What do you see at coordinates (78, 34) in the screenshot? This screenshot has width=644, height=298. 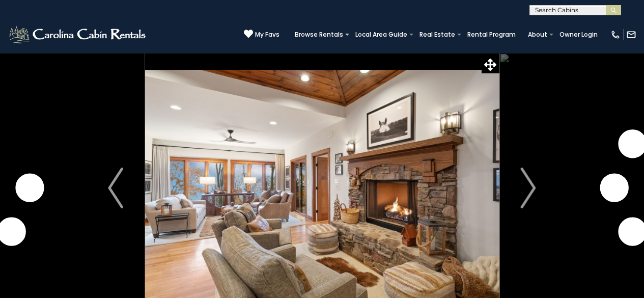 I see `img: White-1-2.png` at bounding box center [78, 34].